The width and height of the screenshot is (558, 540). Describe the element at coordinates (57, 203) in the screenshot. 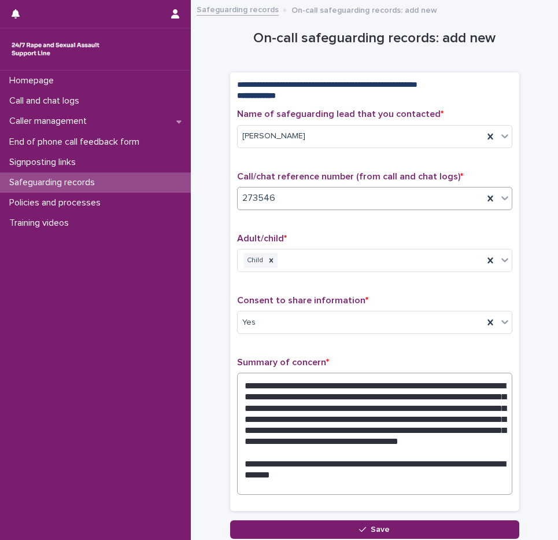

I see `p: Policies and processes` at that location.